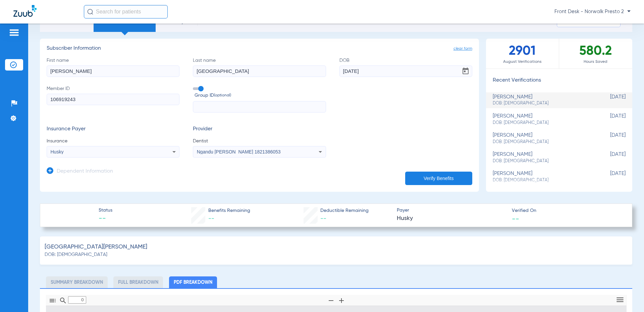 Image resolution: width=644 pixels, height=312 pixels. Describe the element at coordinates (229, 211) in the screenshot. I see `span: Benefits Remaining` at that location.